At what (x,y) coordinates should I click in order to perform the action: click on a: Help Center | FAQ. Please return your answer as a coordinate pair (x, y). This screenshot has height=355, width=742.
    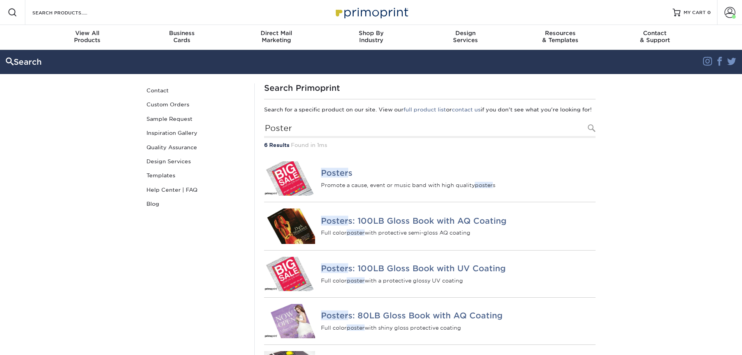
    Looking at the image, I should click on (196, 190).